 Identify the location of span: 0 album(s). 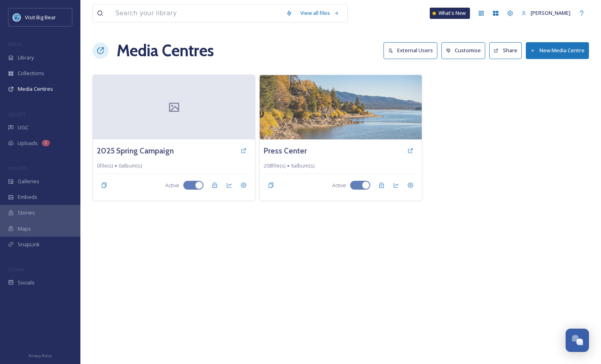
(130, 166).